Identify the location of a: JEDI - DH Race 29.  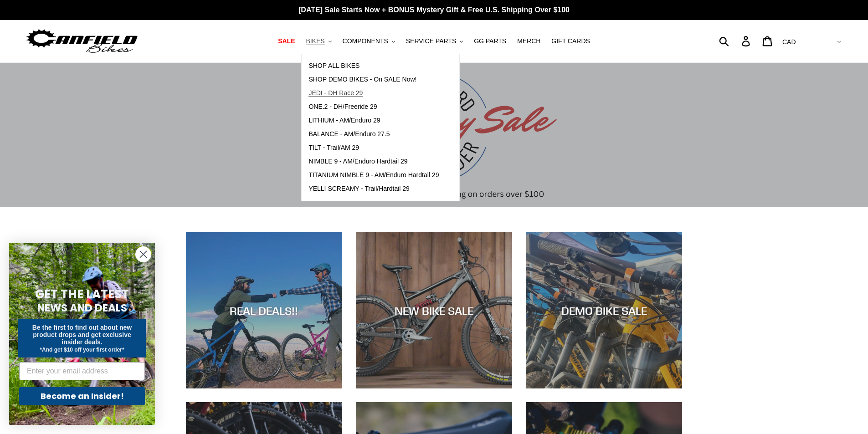
(374, 93).